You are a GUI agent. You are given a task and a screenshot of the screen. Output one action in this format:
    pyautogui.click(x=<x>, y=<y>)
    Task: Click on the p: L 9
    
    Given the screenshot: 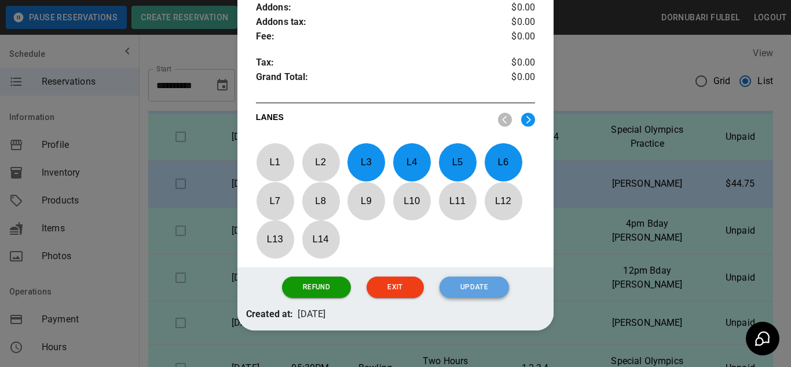 What is the action you would take?
    pyautogui.click(x=366, y=200)
    